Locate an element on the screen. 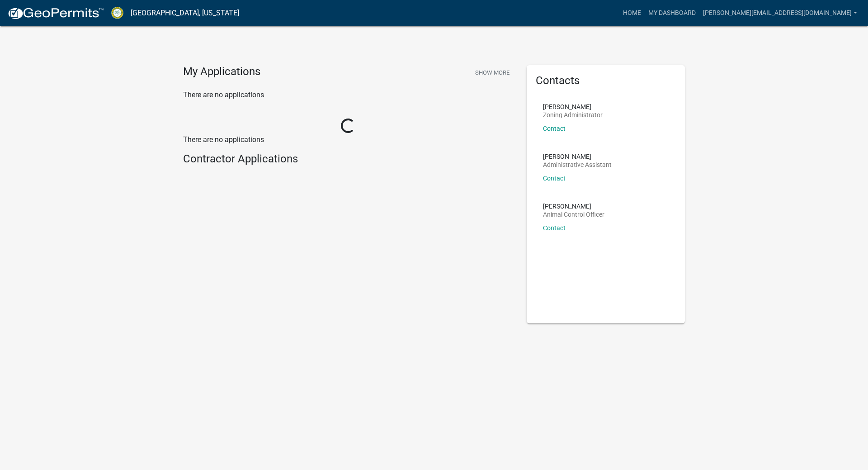 The height and width of the screenshot is (470, 868). img: Crawford County, Georgia is located at coordinates (117, 12).